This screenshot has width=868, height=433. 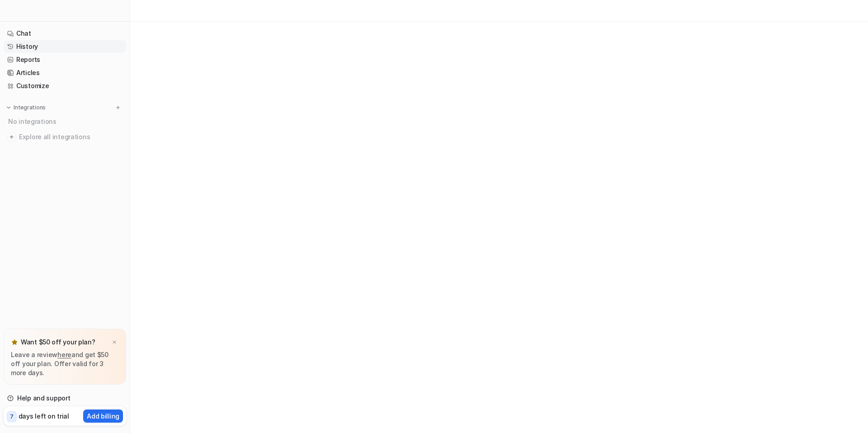 I want to click on img: x, so click(x=114, y=343).